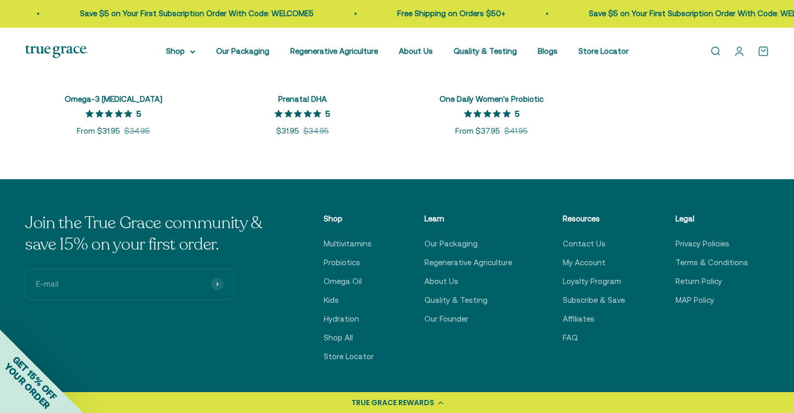  What do you see at coordinates (302, 99) in the screenshot?
I see `a: Prenatal DHA` at bounding box center [302, 99].